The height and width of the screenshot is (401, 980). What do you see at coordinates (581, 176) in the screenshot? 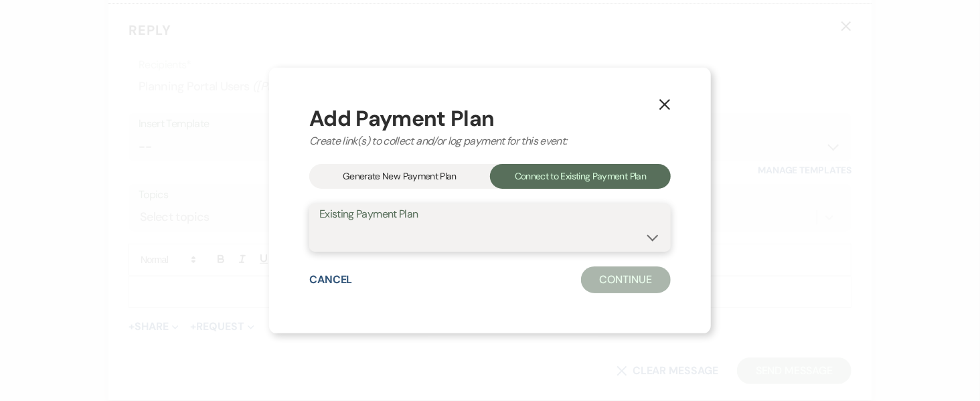
I see `div: Connect to Existing Payment Plan` at bounding box center [581, 176].